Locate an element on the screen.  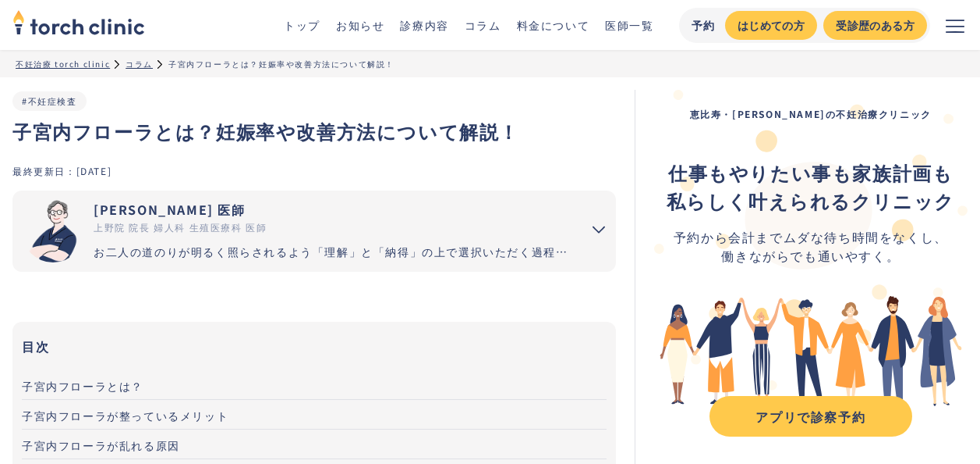
div: 最終更新日： is located at coordinates (44, 170).